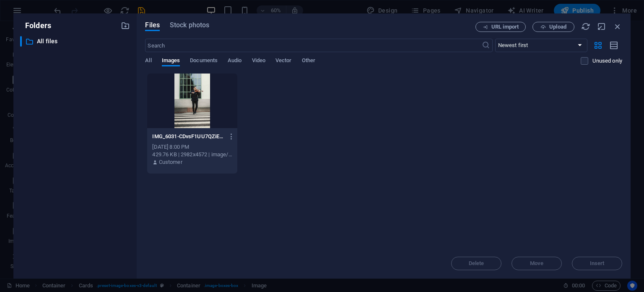 The image size is (644, 292). What do you see at coordinates (188, 137) in the screenshot?
I see `p: IMG_6031-CDvsF1UU7QZiExOrIZoF5g.jpg` at bounding box center [188, 137].